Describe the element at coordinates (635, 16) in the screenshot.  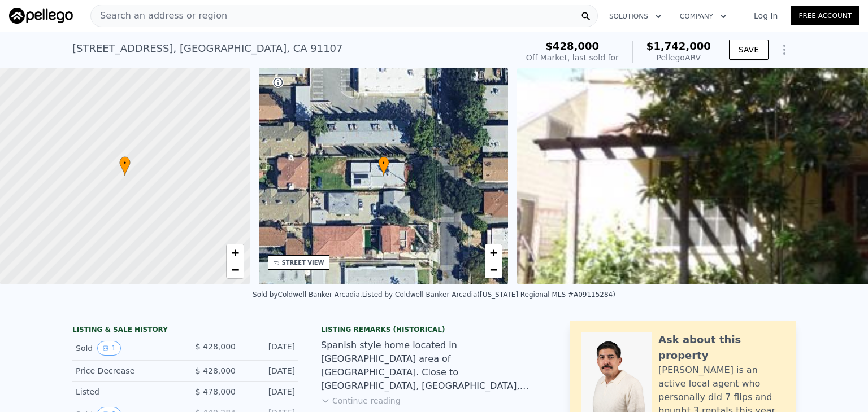
I see `button: Solutions` at that location.